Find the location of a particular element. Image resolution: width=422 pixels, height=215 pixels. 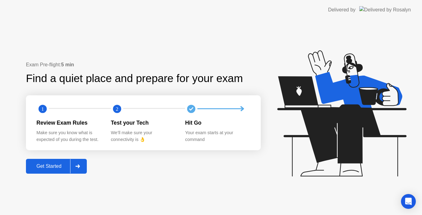

div: Make sure you know what is expected of you during the test. is located at coordinates (69, 136).